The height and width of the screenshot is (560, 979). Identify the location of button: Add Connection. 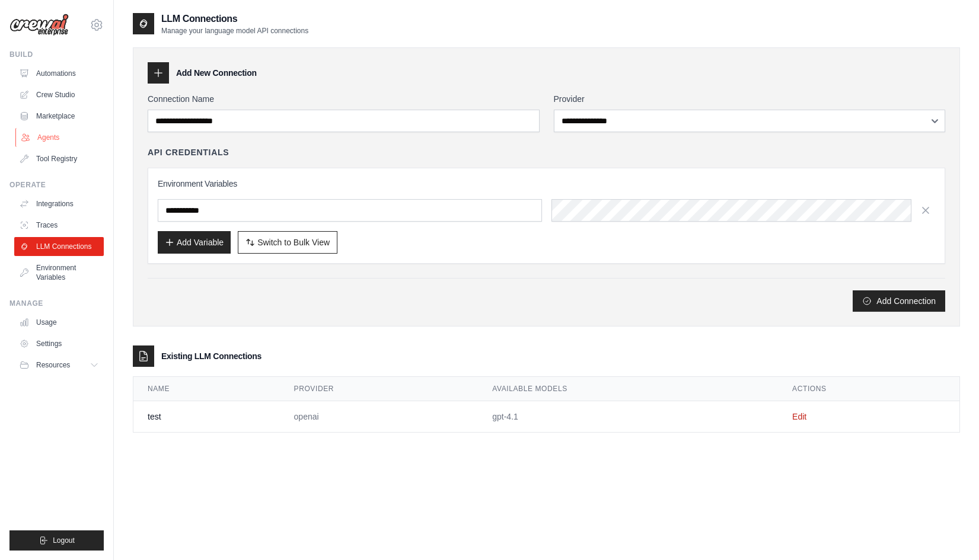
(899, 301).